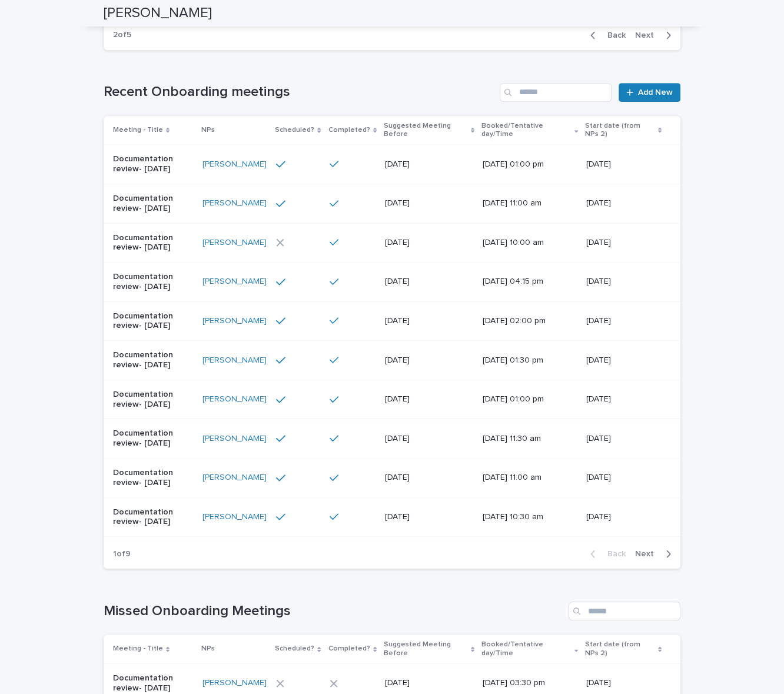  Describe the element at coordinates (122, 553) in the screenshot. I see `p: 1 of 9` at that location.